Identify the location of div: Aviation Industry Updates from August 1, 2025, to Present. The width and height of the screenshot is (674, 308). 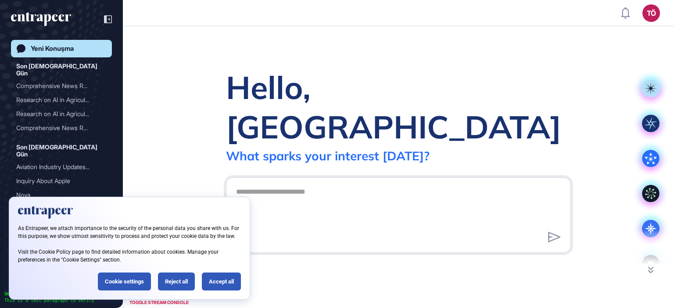
(61, 167).